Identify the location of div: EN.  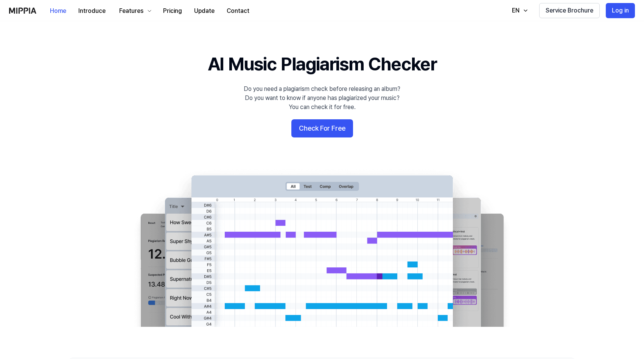
(516, 10).